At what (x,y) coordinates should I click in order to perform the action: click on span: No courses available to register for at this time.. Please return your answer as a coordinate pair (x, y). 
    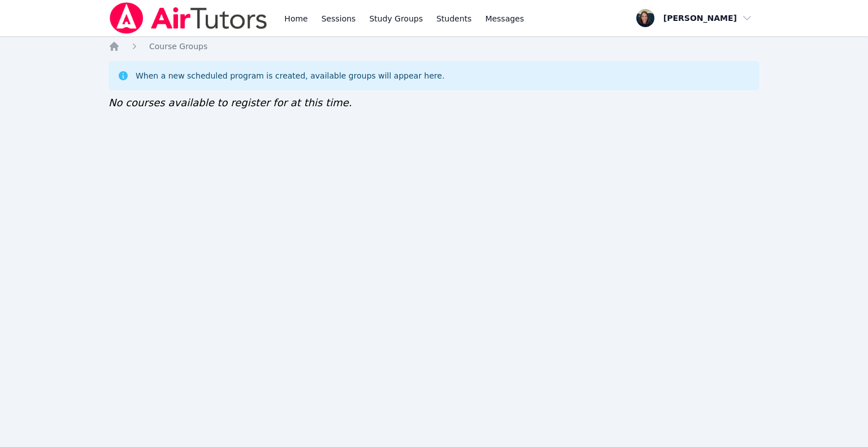
    Looking at the image, I should click on (230, 102).